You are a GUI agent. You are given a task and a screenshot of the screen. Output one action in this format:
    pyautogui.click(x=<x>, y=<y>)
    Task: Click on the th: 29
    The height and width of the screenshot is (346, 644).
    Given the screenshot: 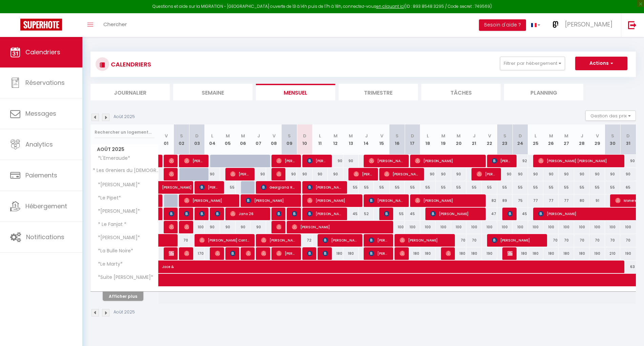 What is the action you would take?
    pyautogui.click(x=597, y=140)
    